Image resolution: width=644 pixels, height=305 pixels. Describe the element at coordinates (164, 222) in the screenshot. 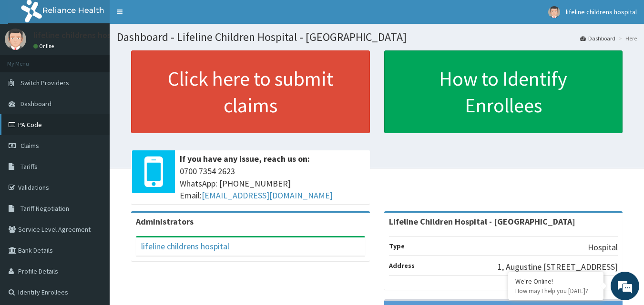

I see `b: Administrators` at that location.